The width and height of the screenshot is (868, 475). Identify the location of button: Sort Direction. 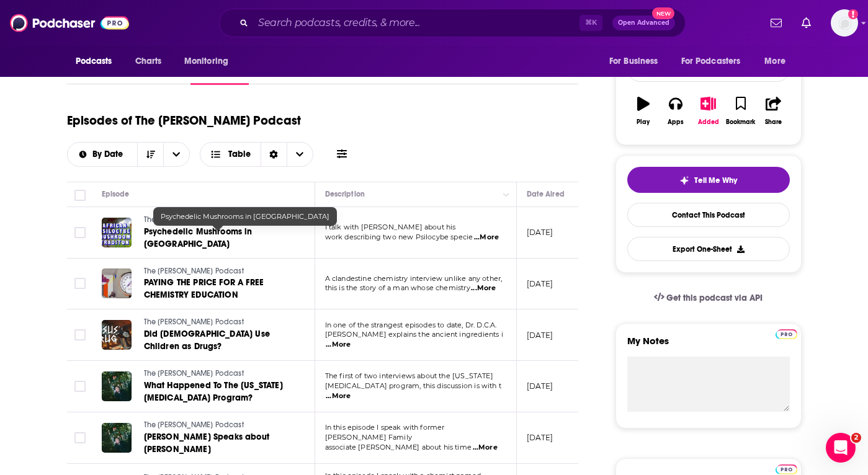
(150, 154).